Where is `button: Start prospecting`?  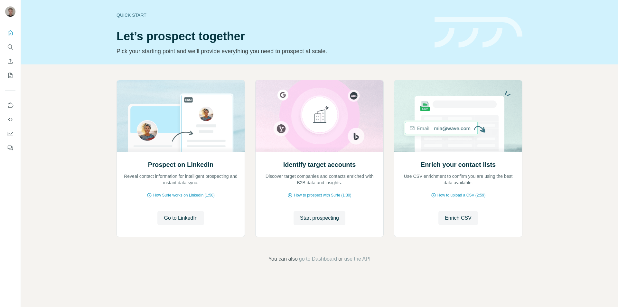
button: Start prospecting is located at coordinates (319, 218).